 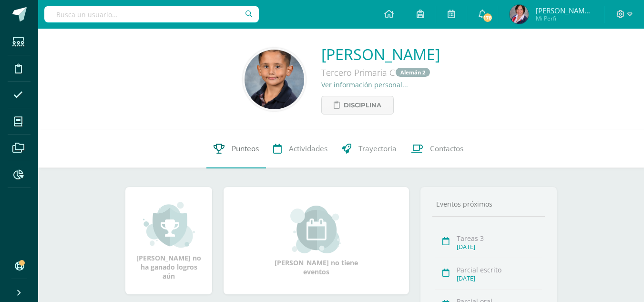 I want to click on img: achievement_small.png, so click(x=169, y=225).